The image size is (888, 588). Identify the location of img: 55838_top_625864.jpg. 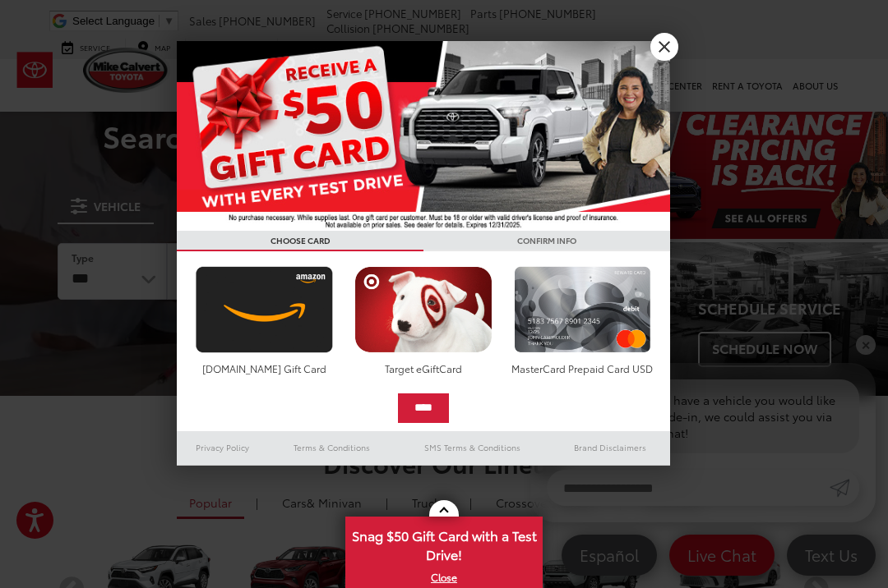
(423, 136).